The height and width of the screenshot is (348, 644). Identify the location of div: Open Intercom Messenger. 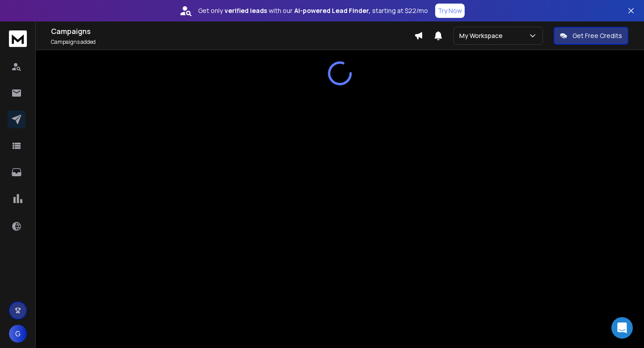
(622, 327).